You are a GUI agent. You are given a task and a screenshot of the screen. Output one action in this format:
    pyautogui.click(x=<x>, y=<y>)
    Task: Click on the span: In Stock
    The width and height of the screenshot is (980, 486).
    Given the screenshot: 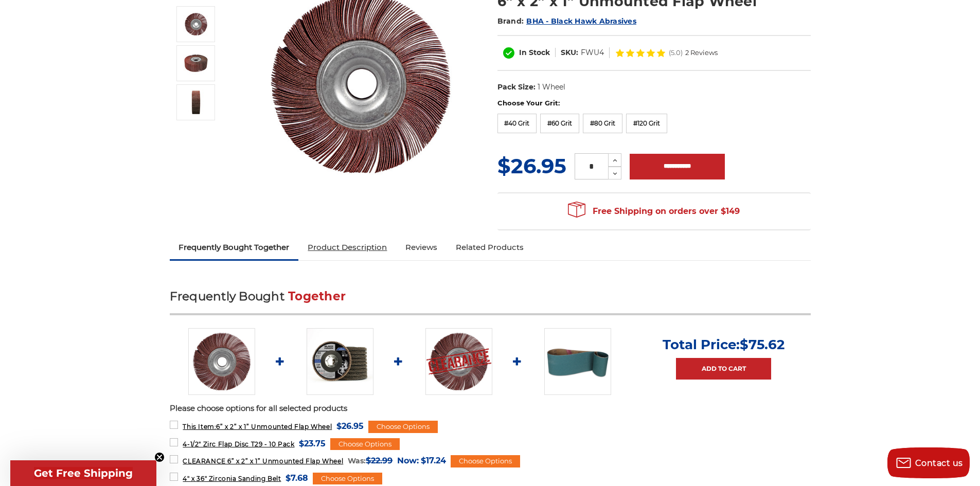 What is the action you would take?
    pyautogui.click(x=534, y=52)
    